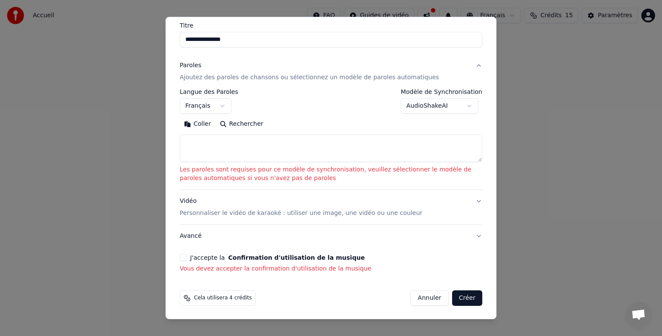 The width and height of the screenshot is (662, 336). I want to click on button: Rechercher, so click(241, 124).